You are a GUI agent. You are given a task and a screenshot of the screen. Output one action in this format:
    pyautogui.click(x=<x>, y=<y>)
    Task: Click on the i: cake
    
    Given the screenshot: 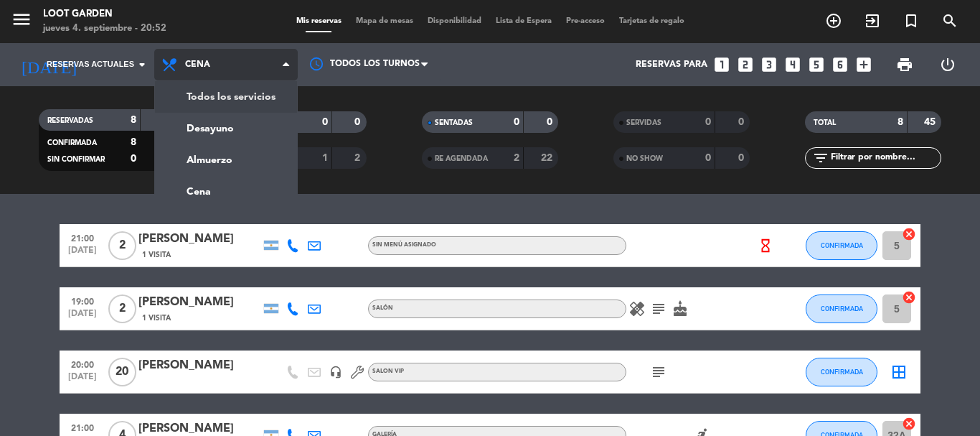 What is the action you would take?
    pyautogui.click(x=680, y=308)
    